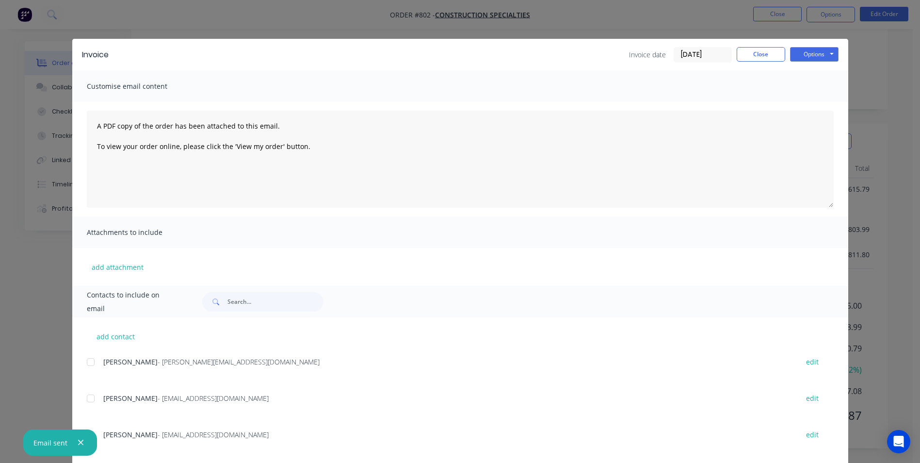 The width and height of the screenshot is (920, 463). Describe the element at coordinates (899, 441) in the screenshot. I see `div: Open Intercom Messenger` at that location.